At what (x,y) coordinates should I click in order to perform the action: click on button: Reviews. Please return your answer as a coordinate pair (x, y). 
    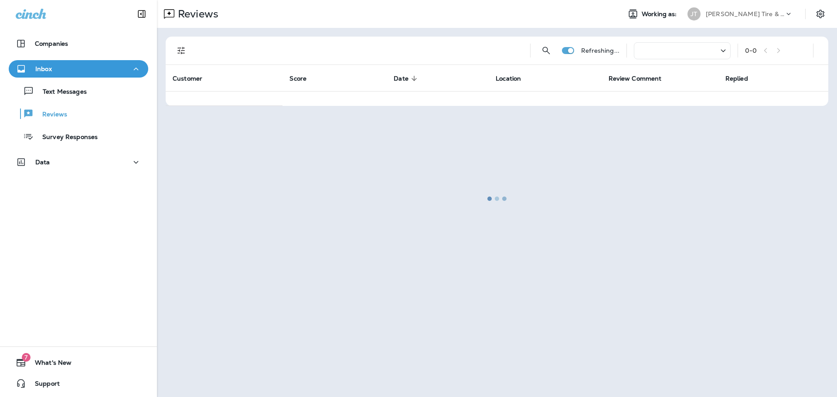
    Looking at the image, I should click on (78, 114).